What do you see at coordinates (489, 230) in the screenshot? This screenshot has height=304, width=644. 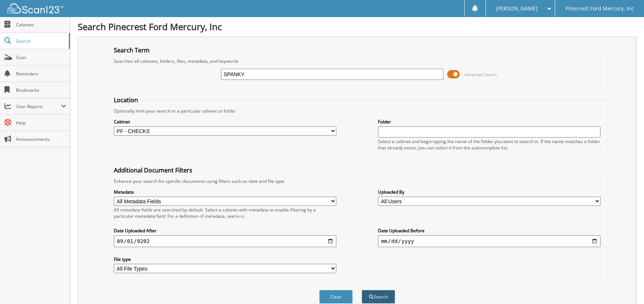 I see `label: Date Uploaded Before` at bounding box center [489, 230].